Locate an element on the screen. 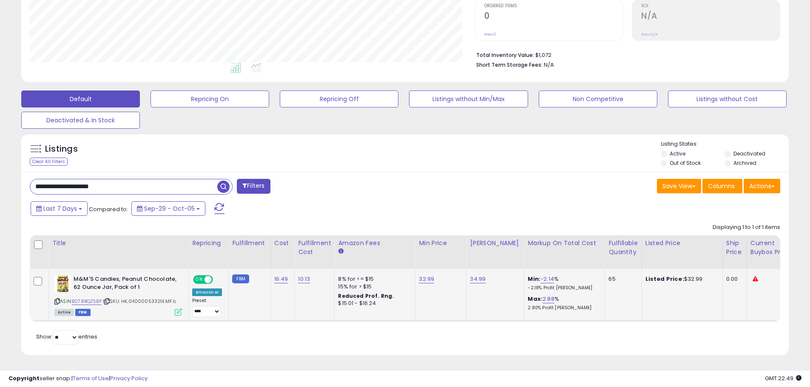 The width and height of the screenshot is (810, 387). div: ASIN: is located at coordinates (118, 295).